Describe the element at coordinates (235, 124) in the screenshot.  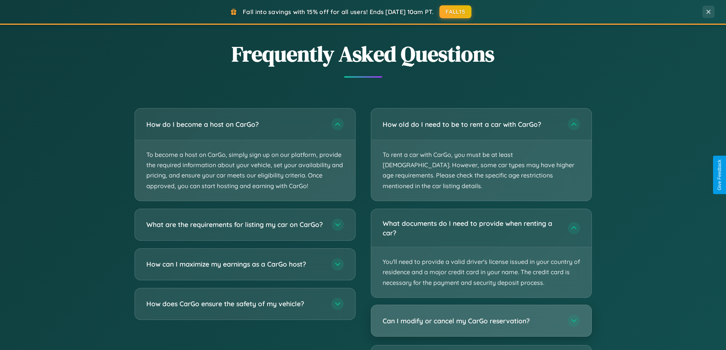
I see `h3: How do I become a host on CarGo?` at that location.